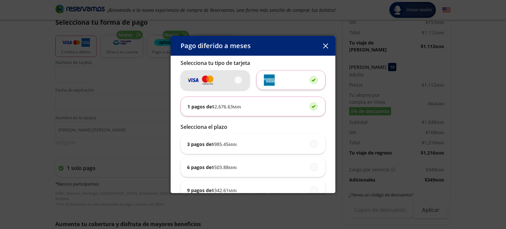  I want to click on p: 1 pagos de, so click(214, 106).